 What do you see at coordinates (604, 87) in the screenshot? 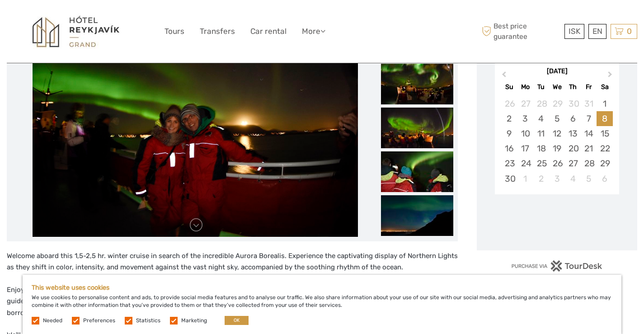
I see `div: Sa` at bounding box center [604, 87].